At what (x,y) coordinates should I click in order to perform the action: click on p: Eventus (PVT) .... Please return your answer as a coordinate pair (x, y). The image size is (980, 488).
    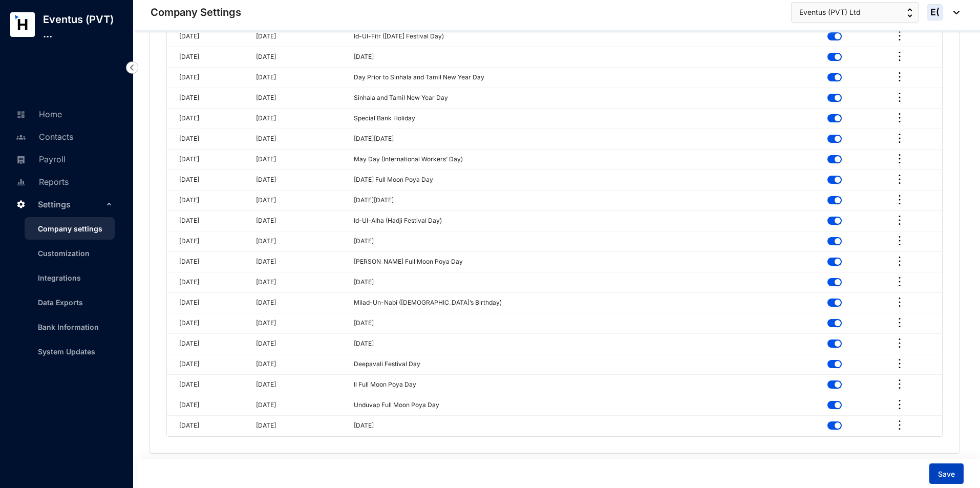
    Looking at the image, I should click on (84, 27).